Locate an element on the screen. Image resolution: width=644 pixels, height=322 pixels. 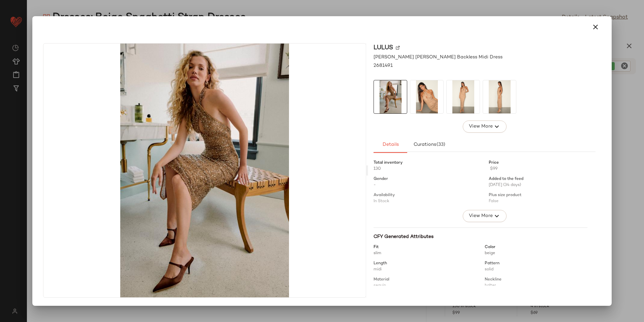
div: CFY Generated Attributes is located at coordinates (480, 236).